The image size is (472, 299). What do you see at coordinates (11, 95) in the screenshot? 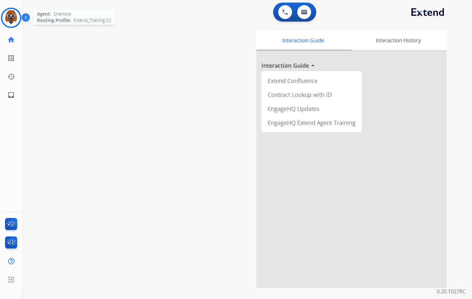
I see `mat-icon: inbox` at bounding box center [11, 95].